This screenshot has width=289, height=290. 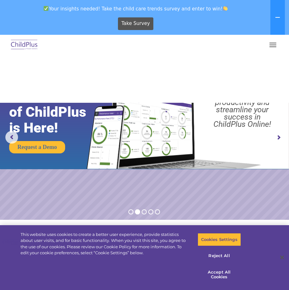 I want to click on button: Reject All, so click(x=219, y=256).